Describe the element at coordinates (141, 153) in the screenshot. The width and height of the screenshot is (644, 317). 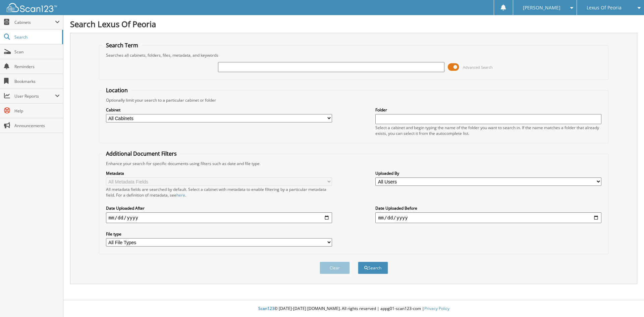
I see `legend: Additional Document Filters` at that location.